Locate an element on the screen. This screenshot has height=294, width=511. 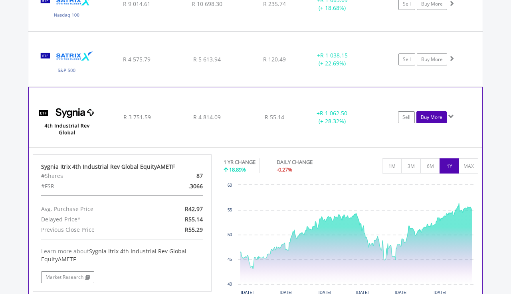
a: Market Research is located at coordinates (67, 278).